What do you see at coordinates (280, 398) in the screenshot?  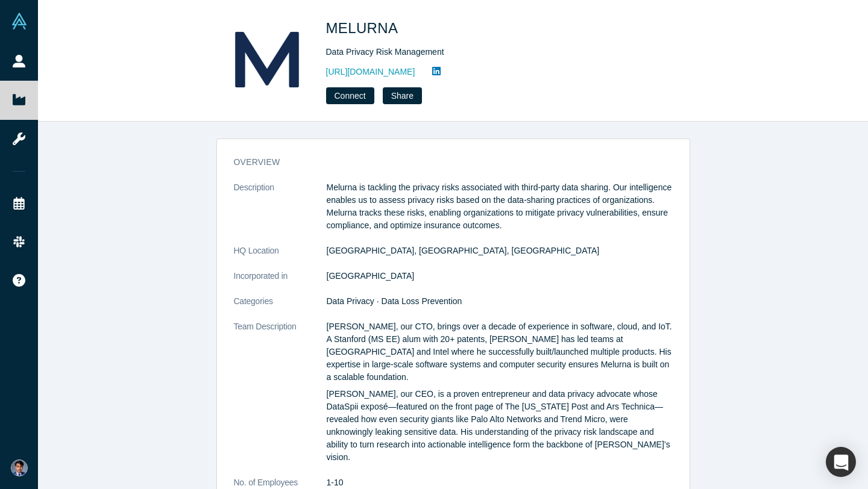 I see `dt: Team Description` at bounding box center [280, 398].